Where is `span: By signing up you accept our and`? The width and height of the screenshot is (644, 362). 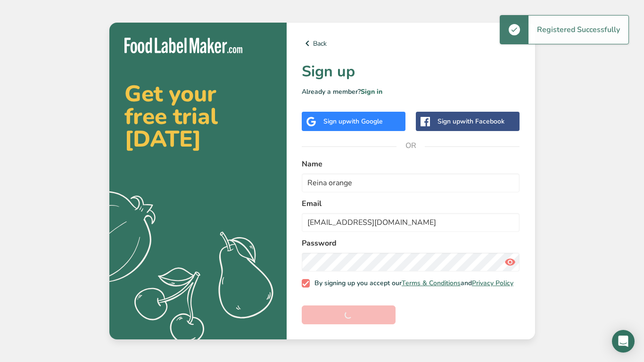 span: By signing up you accept our and is located at coordinates (412, 283).